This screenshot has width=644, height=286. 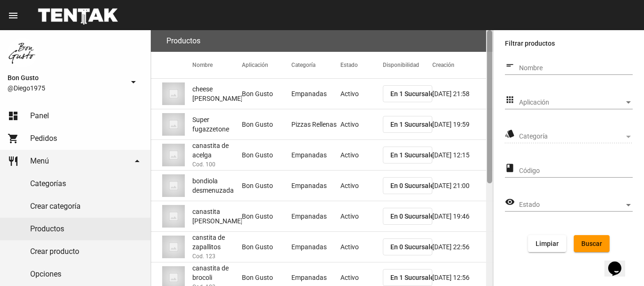 What do you see at coordinates (546, 243) in the screenshot?
I see `button: Limpiar` at bounding box center [546, 243].